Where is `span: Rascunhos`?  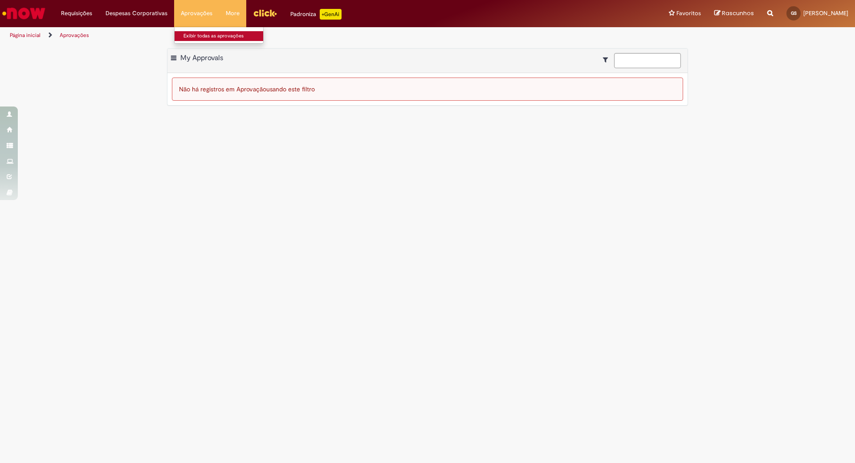
span: Rascunhos is located at coordinates (738, 13).